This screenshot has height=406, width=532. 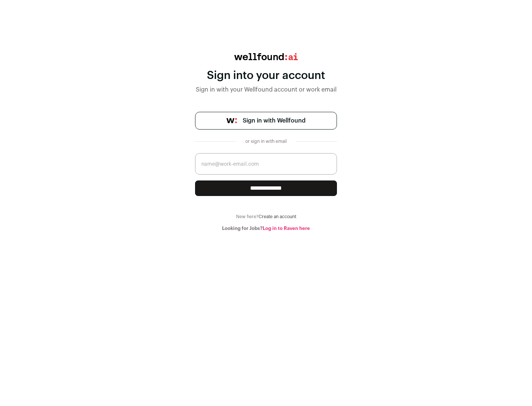 I want to click on span: Sign in with Wellfound, so click(x=274, y=121).